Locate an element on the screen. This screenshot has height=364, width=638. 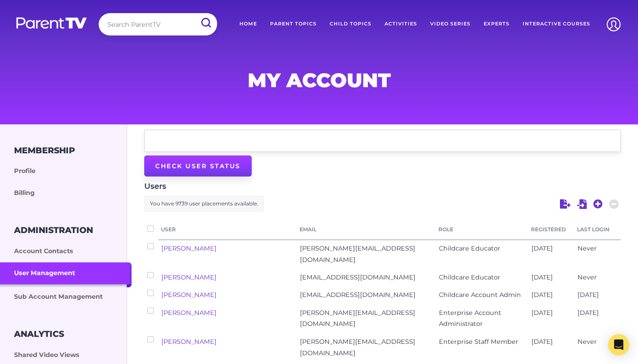
a: Export Users is located at coordinates (565, 204).